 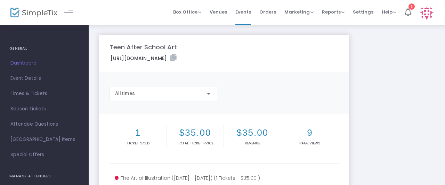 What do you see at coordinates (310, 133) in the screenshot?
I see `h2: 9` at bounding box center [310, 133].